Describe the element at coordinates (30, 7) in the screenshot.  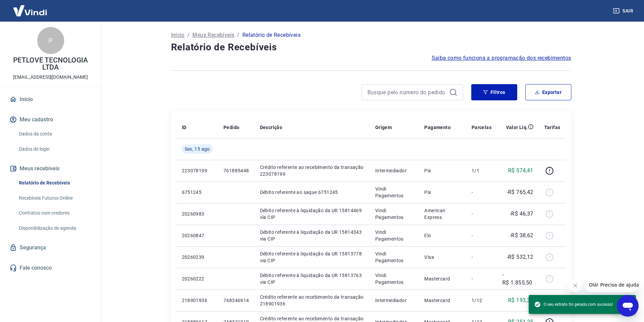
I see `span: Olá! Precisa de ajuda?` at that location.